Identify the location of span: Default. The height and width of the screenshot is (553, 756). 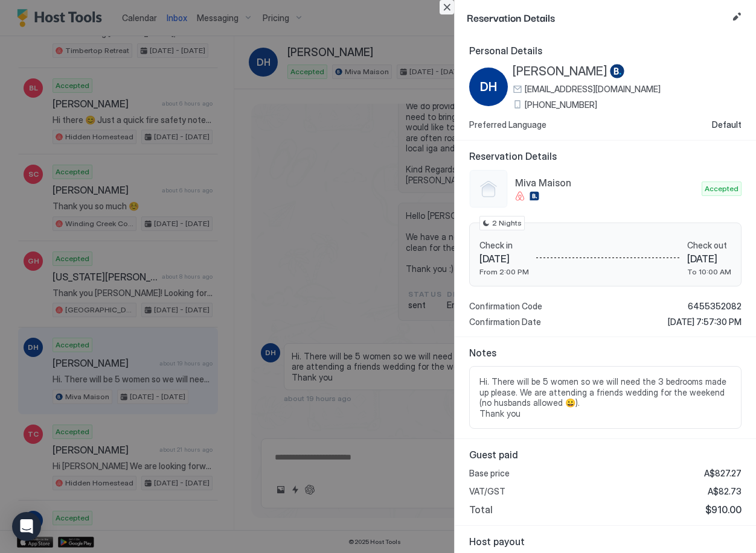
(726, 125).